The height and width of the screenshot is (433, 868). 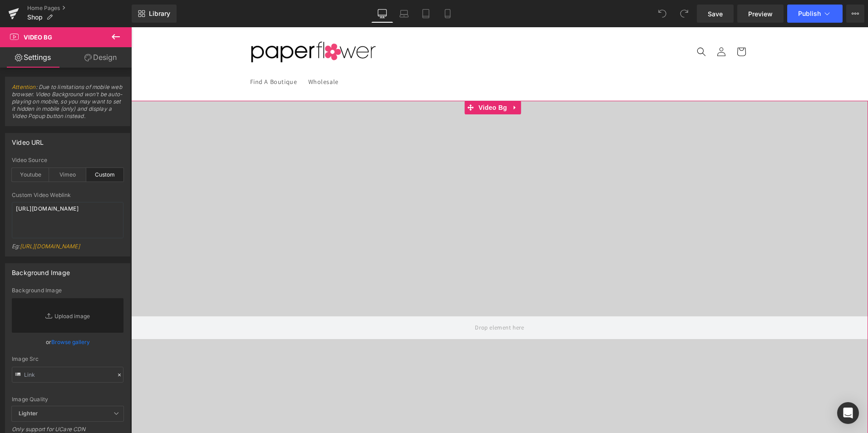 I want to click on b: Lighter, so click(x=28, y=414).